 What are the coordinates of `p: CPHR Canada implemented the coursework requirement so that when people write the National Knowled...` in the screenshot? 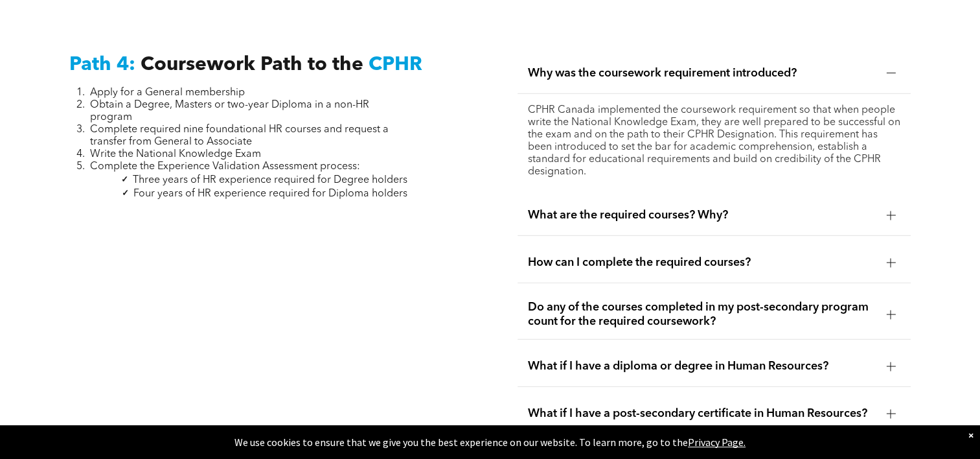 It's located at (713, 141).